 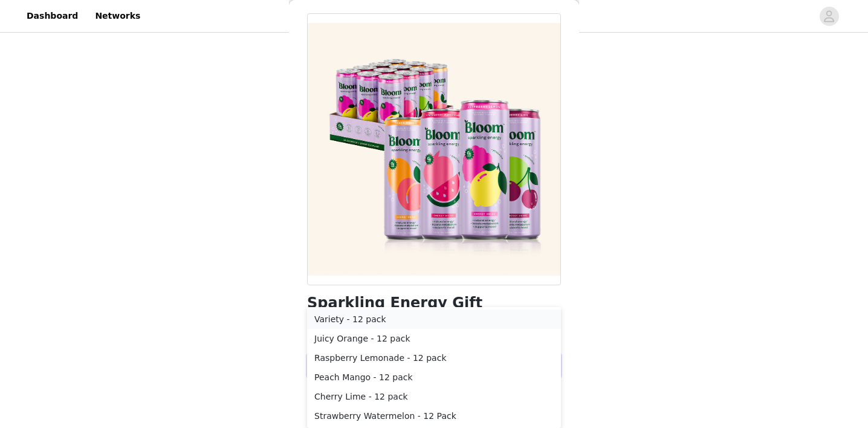 What do you see at coordinates (434, 339) in the screenshot?
I see `li: Juicy Orange - 12 pack` at bounding box center [434, 339].